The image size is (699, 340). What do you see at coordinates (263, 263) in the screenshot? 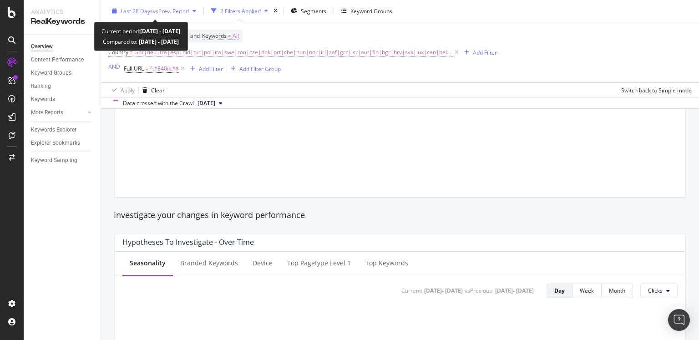
I see `div: Device` at bounding box center [263, 263].